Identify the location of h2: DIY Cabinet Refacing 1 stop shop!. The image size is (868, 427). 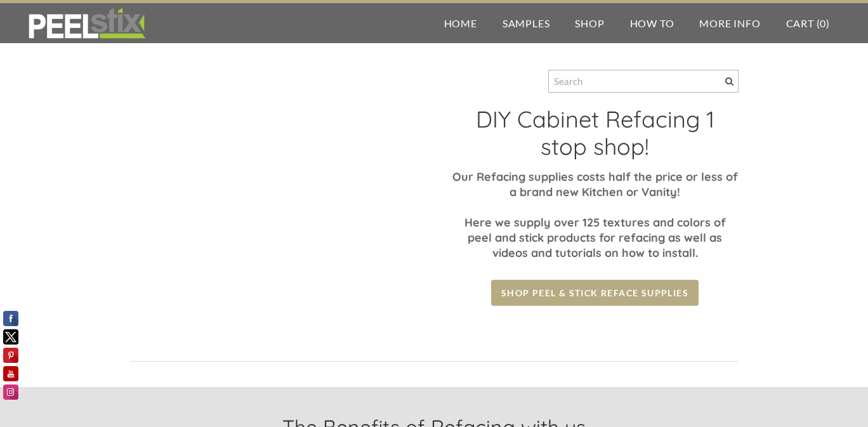
(595, 137).